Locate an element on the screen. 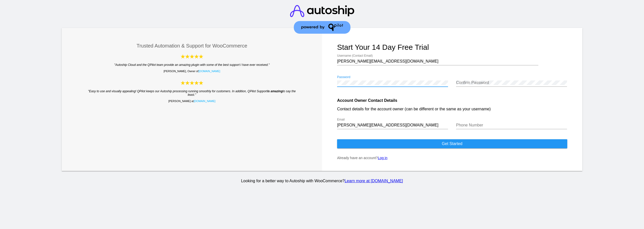 This screenshot has height=229, width=644. p: Already have an account? is located at coordinates (452, 158).